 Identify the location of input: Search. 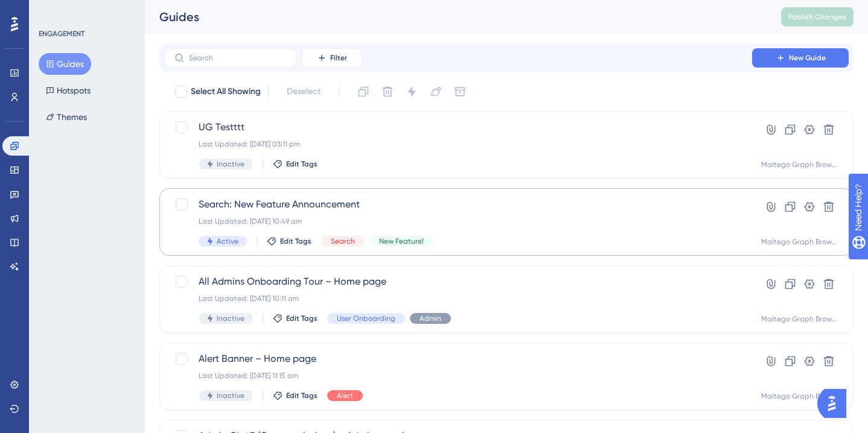
(238, 58).